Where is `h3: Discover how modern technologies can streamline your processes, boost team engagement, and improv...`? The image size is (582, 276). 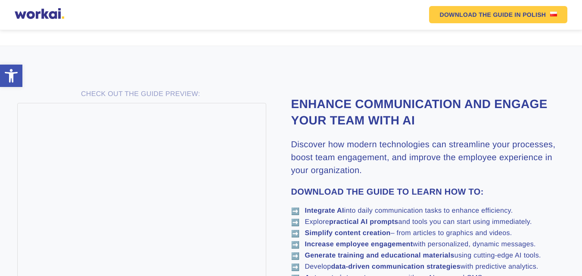
h3: Discover how modern technologies can streamline your processes, boost team engagement, and improv... is located at coordinates (427, 158).